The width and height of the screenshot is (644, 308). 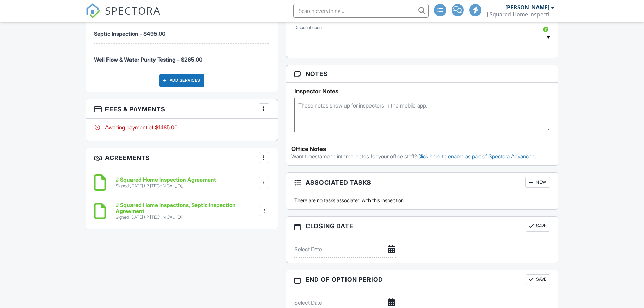 What do you see at coordinates (187, 208) in the screenshot?
I see `h6: J Squared Home Inspections, Septic Inspection Agreement` at bounding box center [187, 208].